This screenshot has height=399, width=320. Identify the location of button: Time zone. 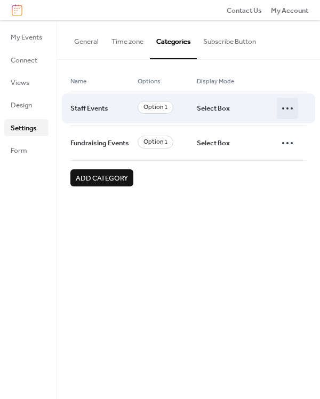
(128, 39).